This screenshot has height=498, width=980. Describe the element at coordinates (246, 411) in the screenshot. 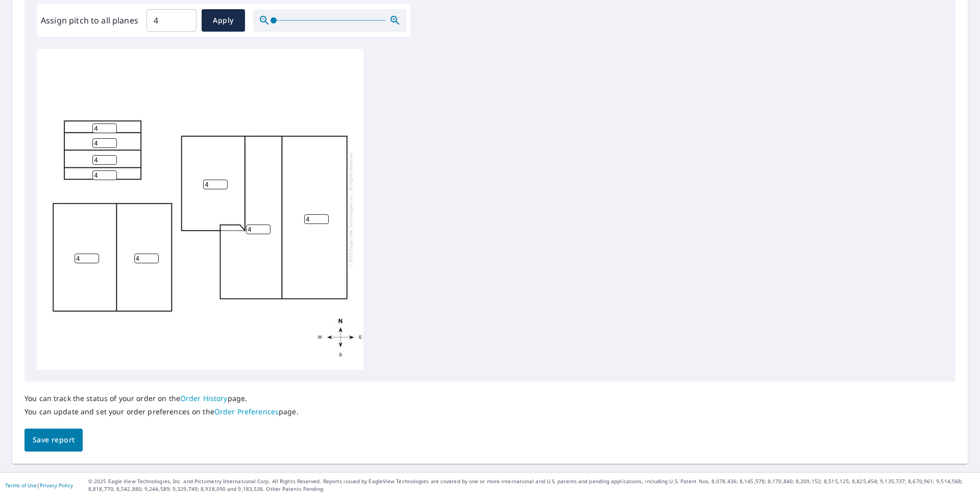

I see `a: Order Preferences` at that location.